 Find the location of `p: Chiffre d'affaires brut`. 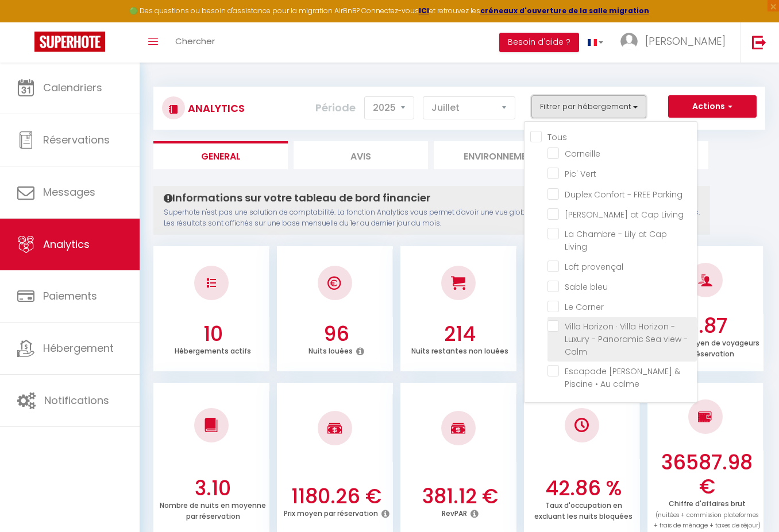

p: Chiffre d'affaires brut is located at coordinates (706, 514).